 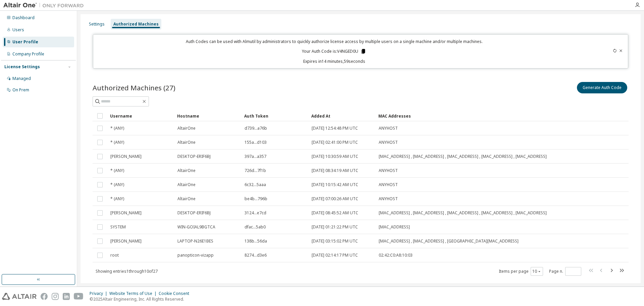 I want to click on span: 397a...a357, so click(x=255, y=157).